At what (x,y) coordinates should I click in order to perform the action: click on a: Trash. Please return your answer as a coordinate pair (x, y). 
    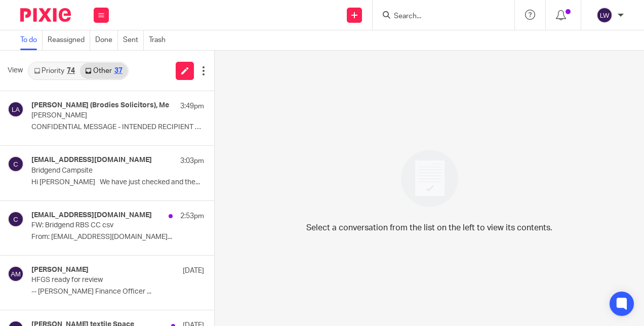
    Looking at the image, I should click on (159, 40).